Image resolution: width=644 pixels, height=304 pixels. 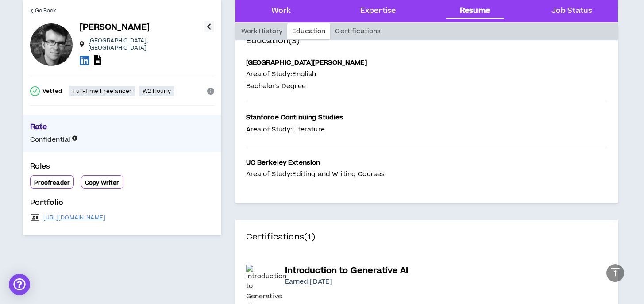 What do you see at coordinates (427, 243) in the screenshot?
I see `h4: Certifications (1)` at bounding box center [427, 243].